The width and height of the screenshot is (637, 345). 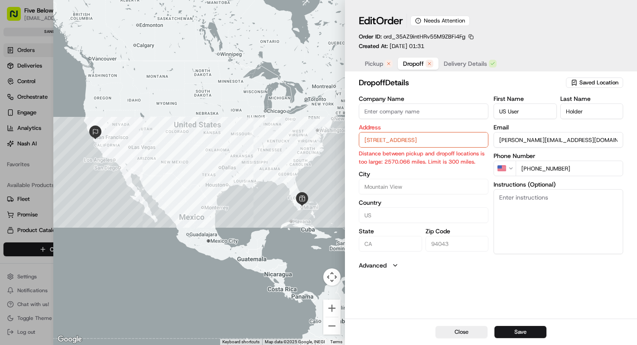 What do you see at coordinates (69, 95) in the screenshot?
I see `div: We're available if you need us!` at bounding box center [69, 95].